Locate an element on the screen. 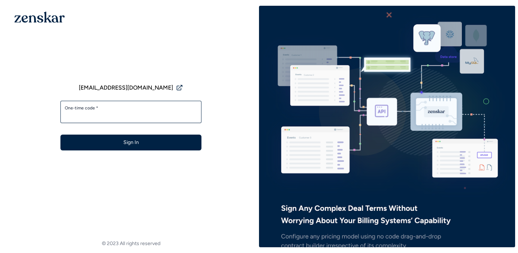  img: 1OGAJ2xQqyY4LXKgY66KYq0eOWRCkrZdAb3gUhuVAqdWPZE9SRJmCz+oDMSn4zDLXe31Ii730ItAGKgCKgCCgCikA4Av8PJUP... is located at coordinates (40, 17).